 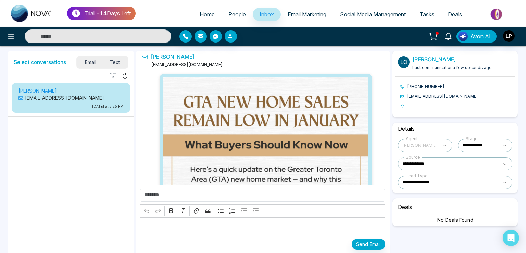 I want to click on span: Tasks, so click(x=427, y=14).